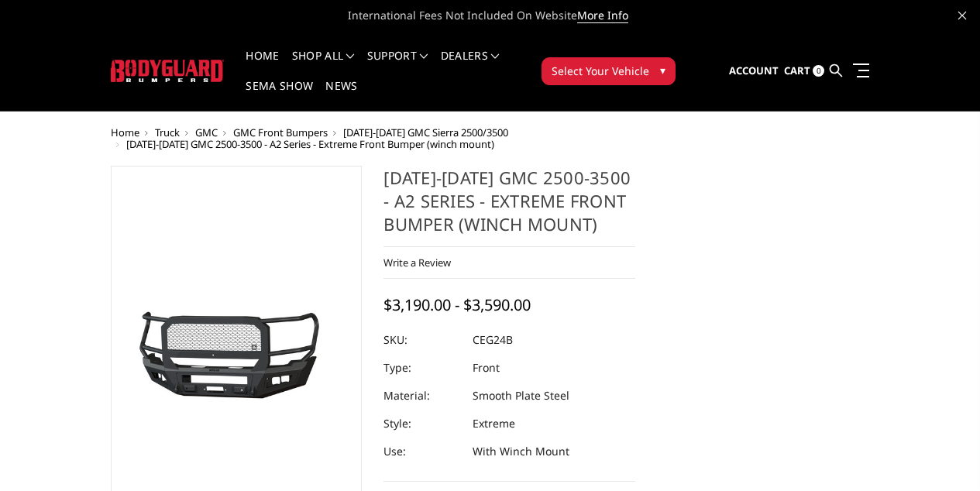 The height and width of the screenshot is (491, 980). Describe the element at coordinates (279, 95) in the screenshot. I see `a: SEMA Show` at that location.